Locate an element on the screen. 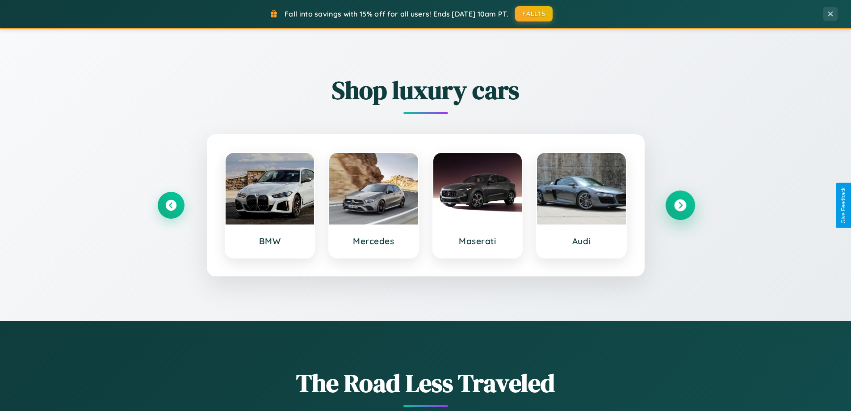 The width and height of the screenshot is (851, 411). h2: Shop luxury cars is located at coordinates (426, 90).